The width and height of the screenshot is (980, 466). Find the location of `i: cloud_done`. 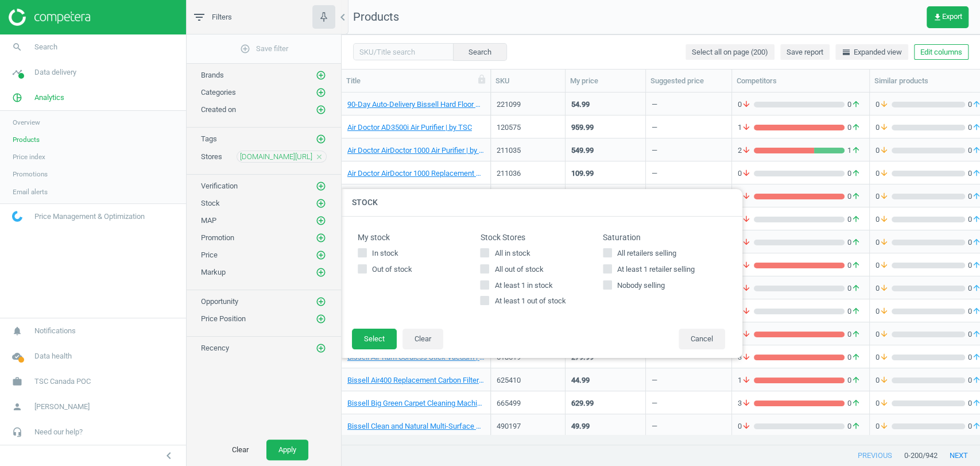

i: cloud_done is located at coordinates (17, 356).